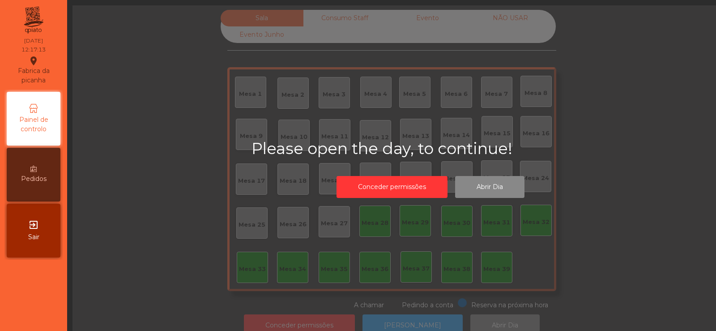 The width and height of the screenshot is (716, 331). Describe the element at coordinates (34, 61) in the screenshot. I see `i: location_on` at that location.